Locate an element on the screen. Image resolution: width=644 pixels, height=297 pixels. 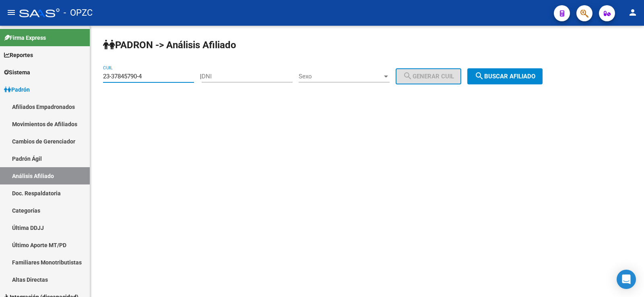
span: Firma Express is located at coordinates (25, 38).